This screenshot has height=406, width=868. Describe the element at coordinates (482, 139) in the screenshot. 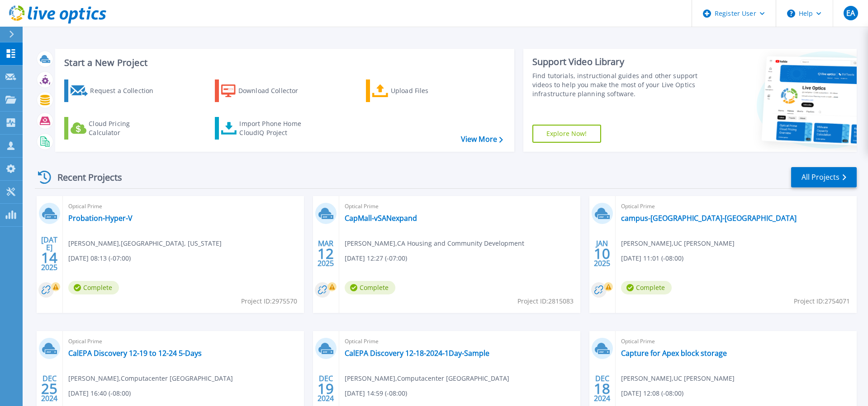

I see `a: View More` at that location.